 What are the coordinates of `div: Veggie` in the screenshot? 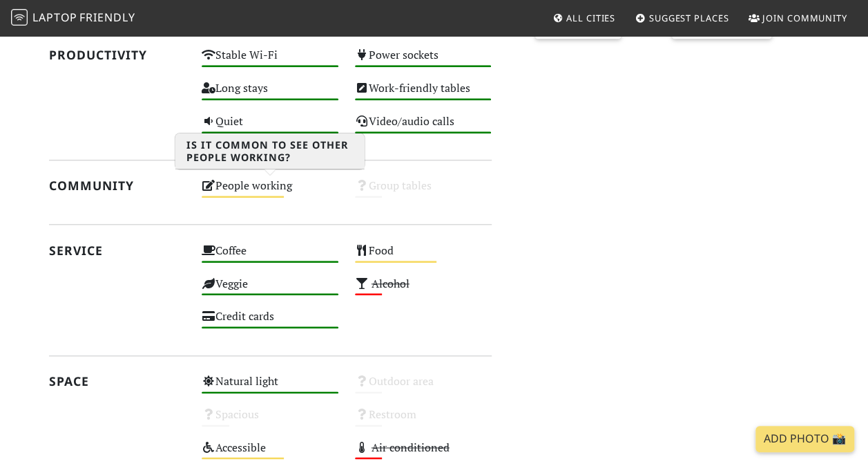 It's located at (270, 291).